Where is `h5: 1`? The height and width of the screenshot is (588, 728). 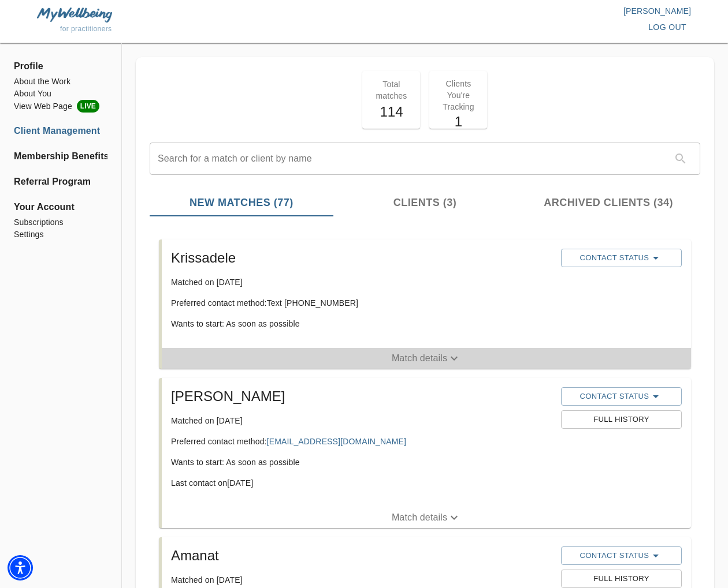 h5: 1 is located at coordinates (458, 121).